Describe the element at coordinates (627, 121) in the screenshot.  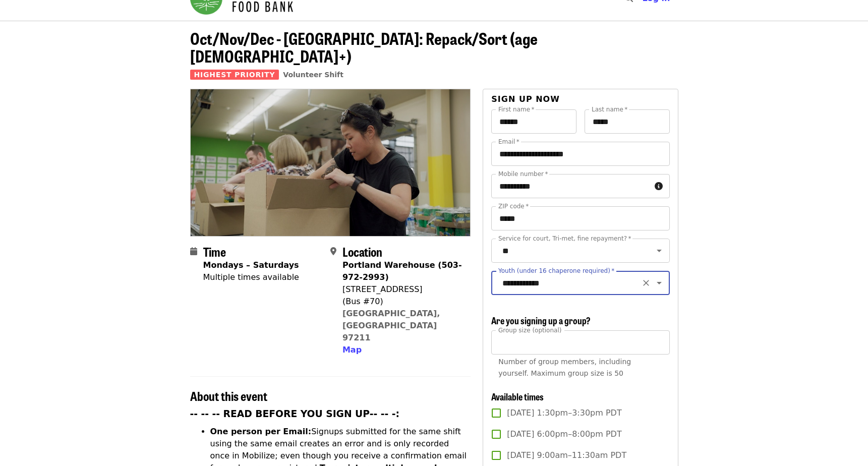
I see `input: Last name` at that location.